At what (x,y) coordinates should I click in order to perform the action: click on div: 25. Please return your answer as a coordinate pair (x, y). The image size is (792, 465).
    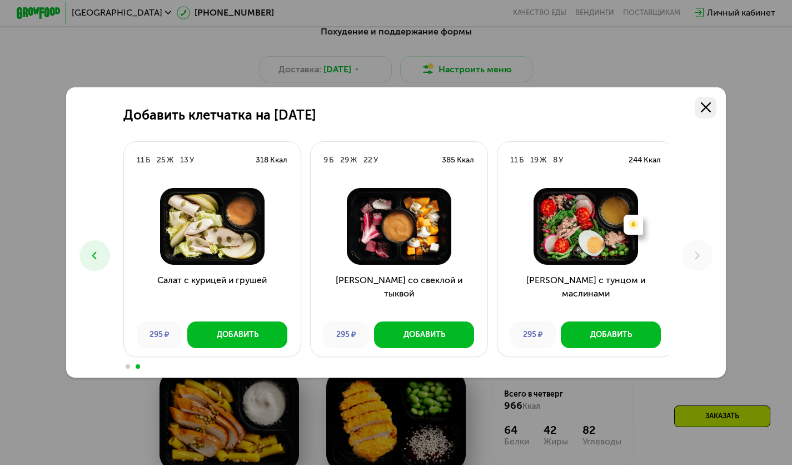
    Looking at the image, I should click on (161, 160).